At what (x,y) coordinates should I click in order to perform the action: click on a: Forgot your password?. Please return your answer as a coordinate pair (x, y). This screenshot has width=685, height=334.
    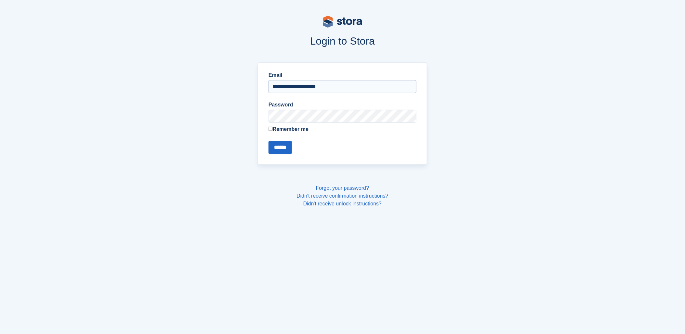
    Looking at the image, I should click on (343, 188).